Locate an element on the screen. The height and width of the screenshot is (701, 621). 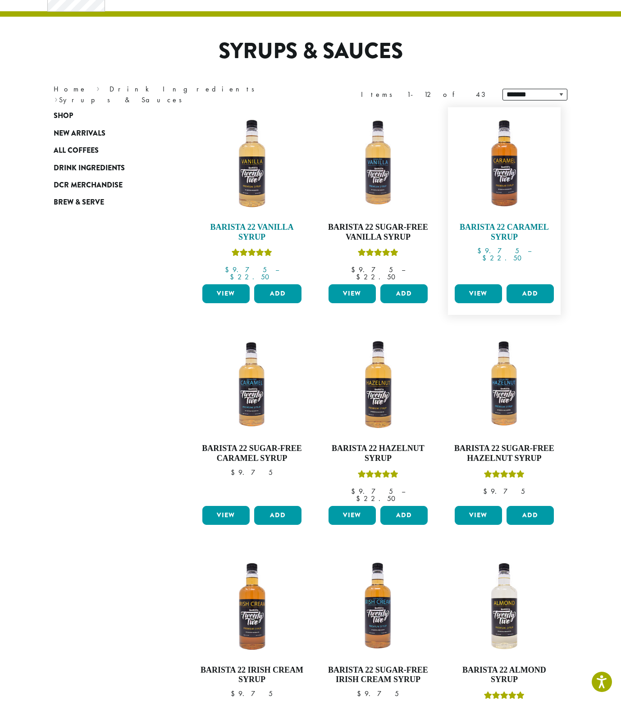
img: CARAMEL-1-300x300.png is located at coordinates (504, 164).